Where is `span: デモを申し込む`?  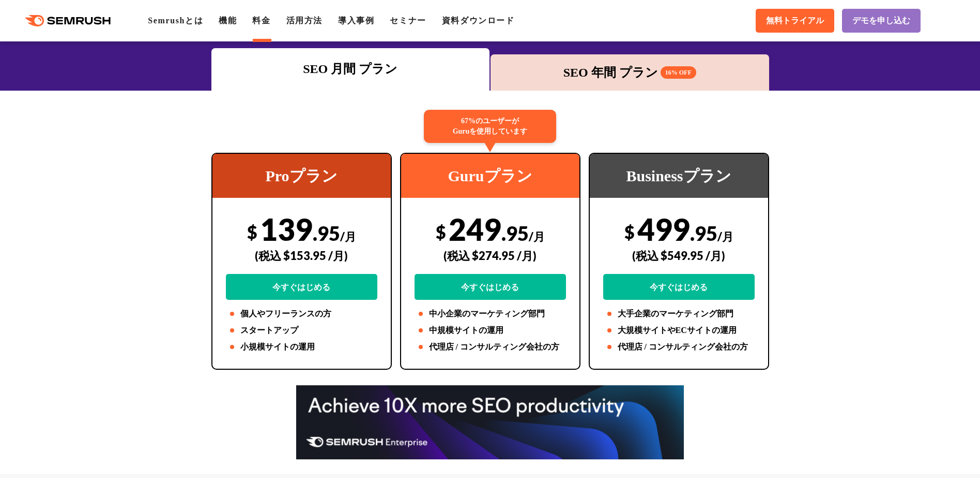
span: デモを申し込む is located at coordinates (882, 21).